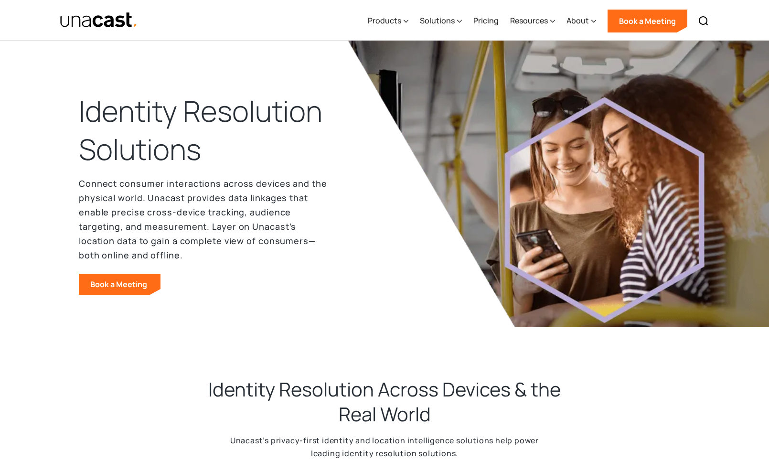  Describe the element at coordinates (486, 21) in the screenshot. I see `a: Pricing` at that location.